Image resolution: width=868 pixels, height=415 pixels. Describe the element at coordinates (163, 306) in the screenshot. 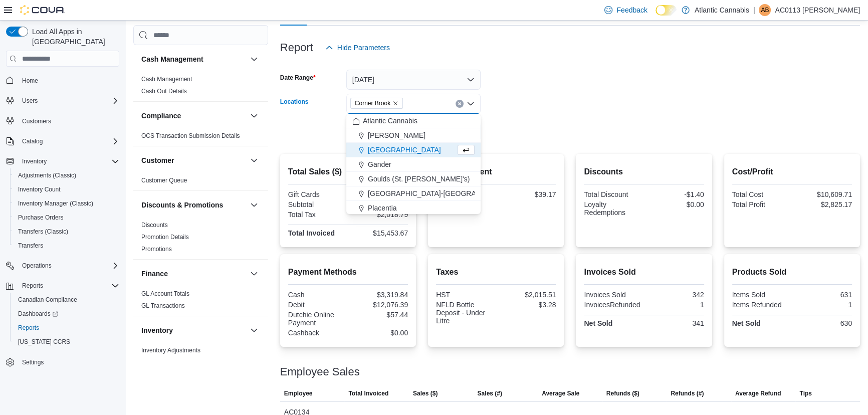

I see `span: GL Transactions` at that location.